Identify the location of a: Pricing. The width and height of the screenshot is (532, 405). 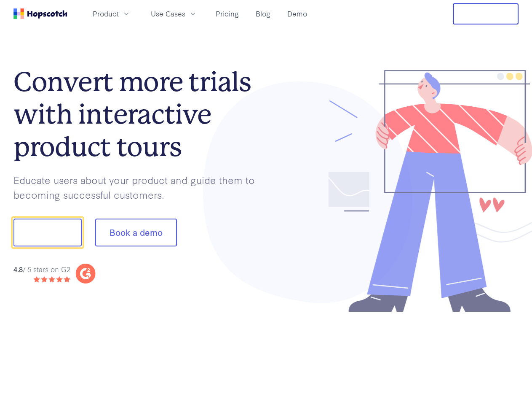
(228, 14).